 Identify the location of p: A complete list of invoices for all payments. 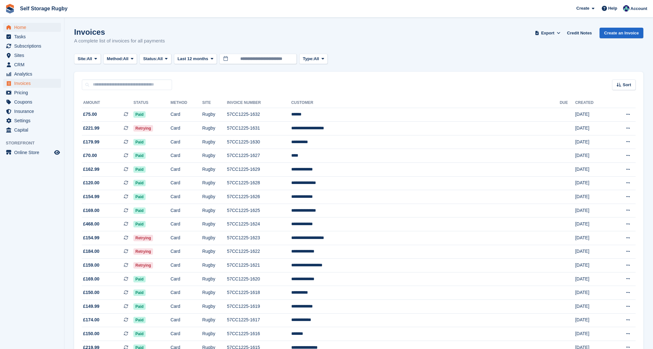
(119, 41).